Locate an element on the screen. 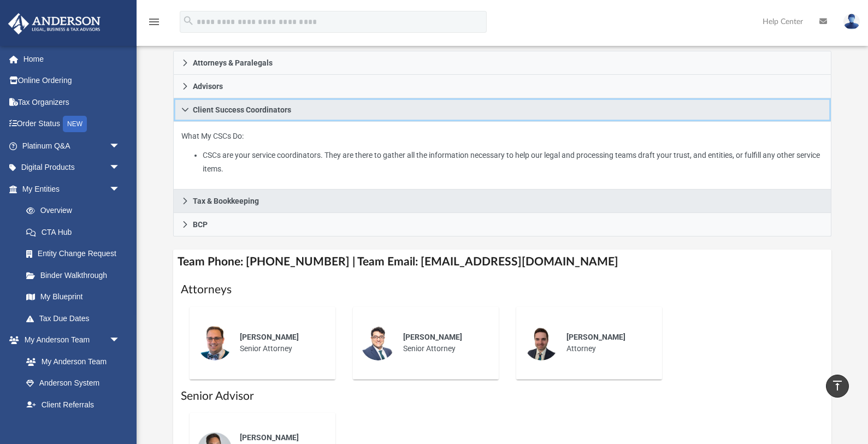 This screenshot has width=868, height=444. span: BCP is located at coordinates (200, 224).